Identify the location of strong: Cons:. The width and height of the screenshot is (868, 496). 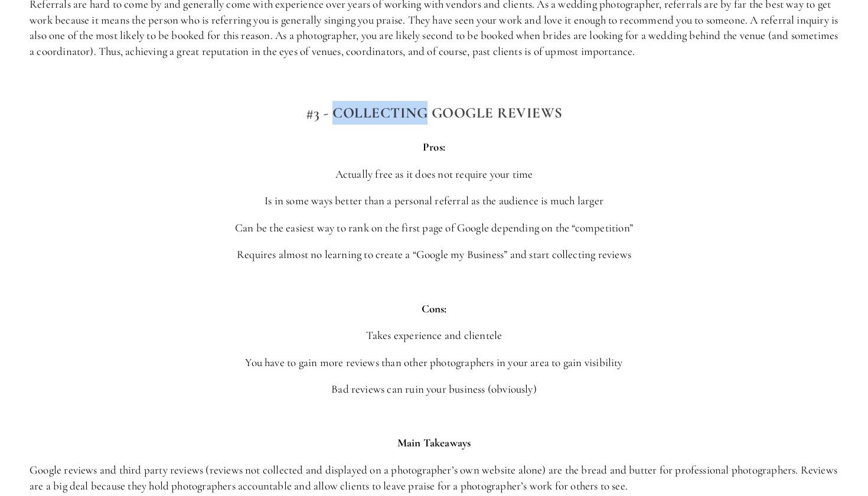
(434, 308).